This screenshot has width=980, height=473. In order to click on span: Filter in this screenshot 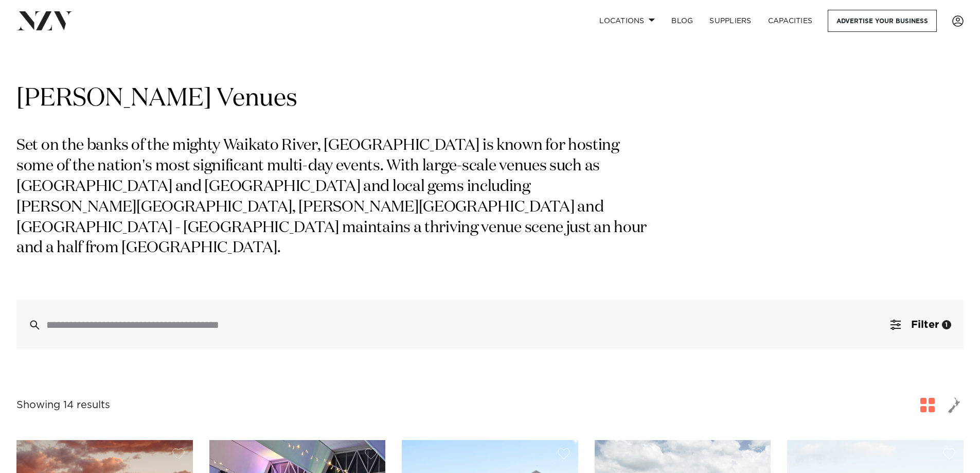, I will do `click(925, 325)`.